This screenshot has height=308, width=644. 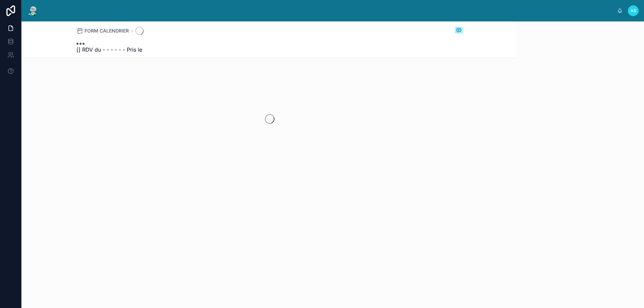 What do you see at coordinates (103, 31) in the screenshot?
I see `a: FORM CALENDRIER` at bounding box center [103, 31].